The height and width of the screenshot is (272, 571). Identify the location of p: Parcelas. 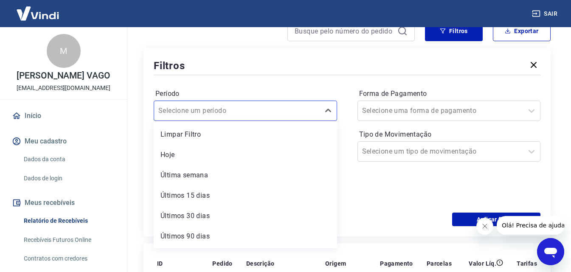
(439, 264).